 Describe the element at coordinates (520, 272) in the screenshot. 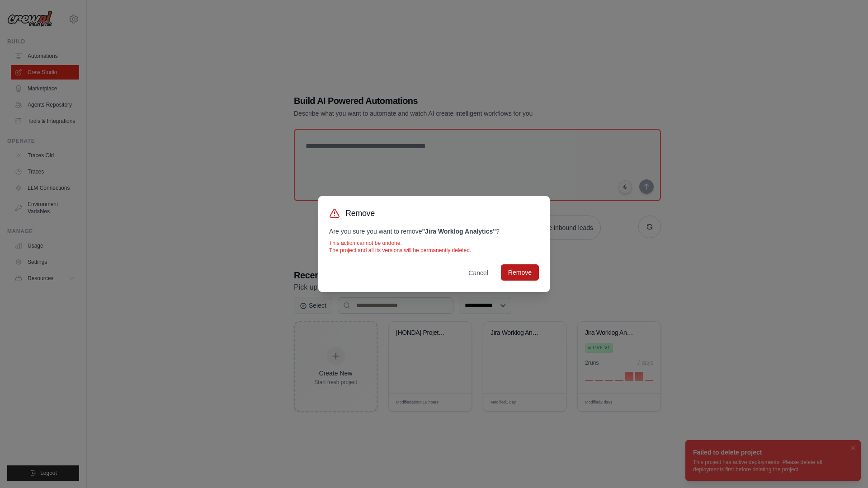

I see `button: Remove` at that location.